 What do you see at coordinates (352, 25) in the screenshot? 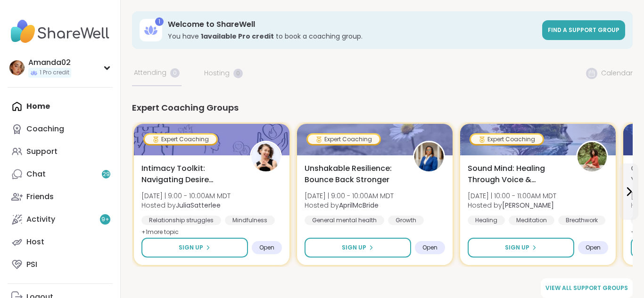
I see `h3: Welcome to ShareWell` at bounding box center [352, 25].